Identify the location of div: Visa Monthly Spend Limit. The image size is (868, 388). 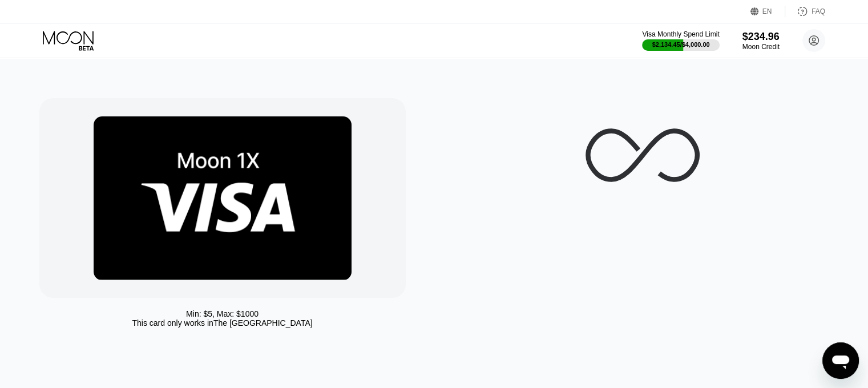
(680, 34).